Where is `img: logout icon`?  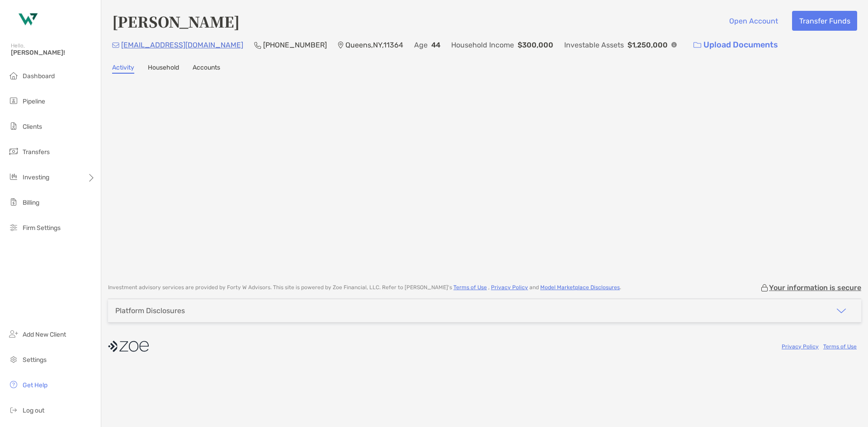 img: logout icon is located at coordinates (13, 410).